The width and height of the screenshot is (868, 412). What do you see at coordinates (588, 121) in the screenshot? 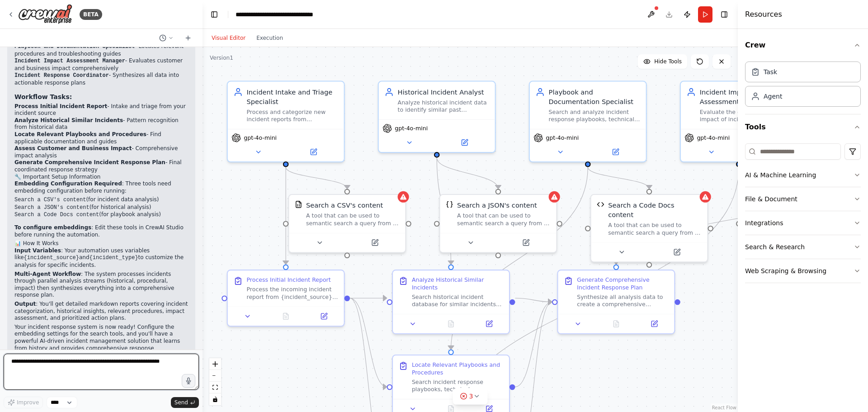
I see `div: Playbook and Documentation SpecialistSearch and analyze incident response playbooks, technical do...` at bounding box center [588, 121].